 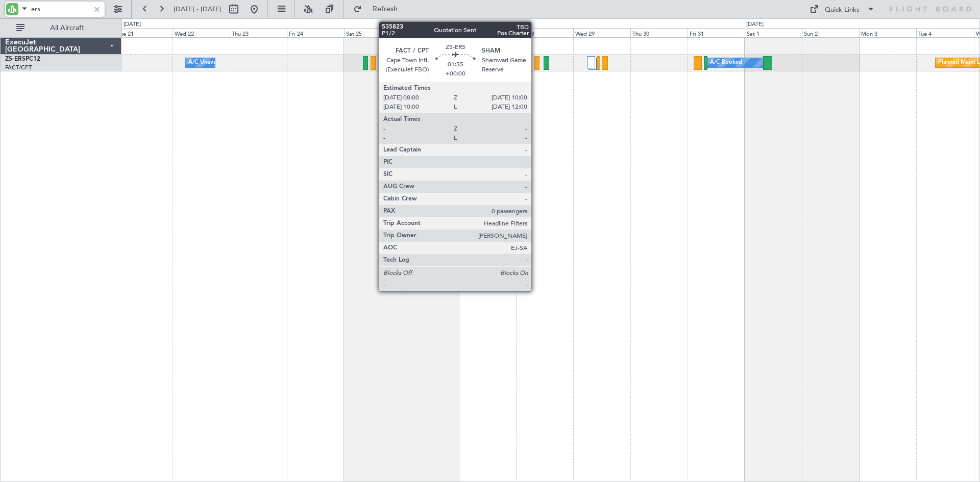 What do you see at coordinates (15, 59) in the screenshot?
I see `span: ZS-ERS` at bounding box center [15, 59].